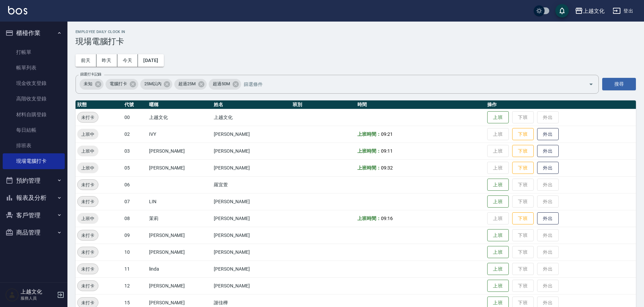  What do you see at coordinates (135, 184) in the screenshot?
I see `td: 06` at bounding box center [135, 184].